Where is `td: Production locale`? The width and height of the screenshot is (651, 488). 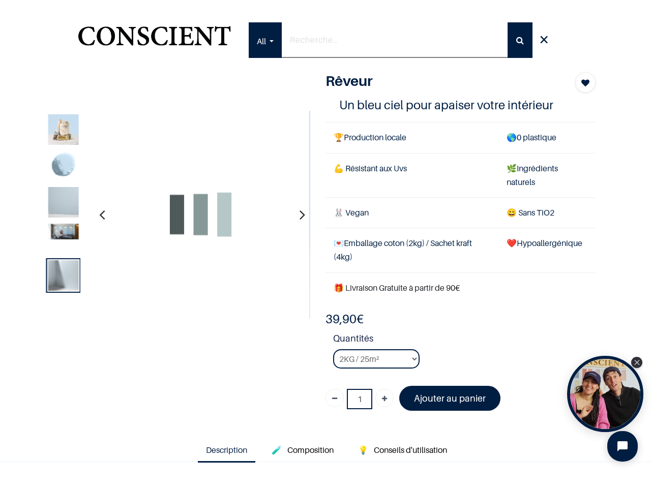 td: Production locale is located at coordinates (412, 138).